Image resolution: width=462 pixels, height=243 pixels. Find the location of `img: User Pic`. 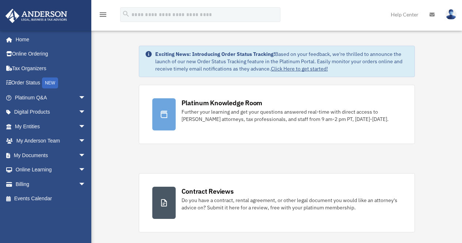

img: User Pic is located at coordinates (451, 14).